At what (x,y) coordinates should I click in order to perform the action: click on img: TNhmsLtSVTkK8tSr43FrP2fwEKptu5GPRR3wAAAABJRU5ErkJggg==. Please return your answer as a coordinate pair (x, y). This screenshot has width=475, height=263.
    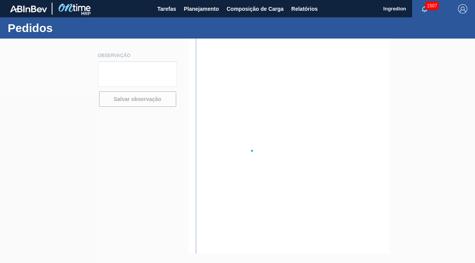
    Looking at the image, I should click on (29, 9).